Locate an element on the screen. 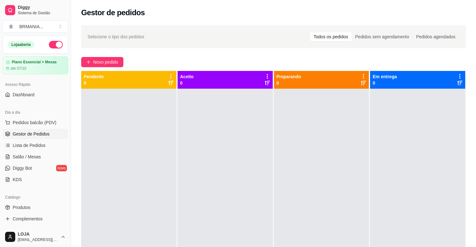 Image resolution: width=476 pixels, height=247 pixels. div: Pedidos agendados is located at coordinates (436, 37).